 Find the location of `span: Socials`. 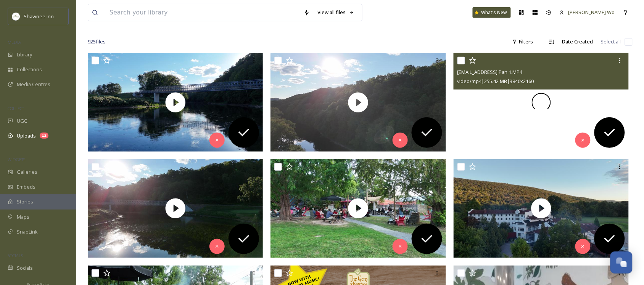

span: Socials is located at coordinates (25, 268).